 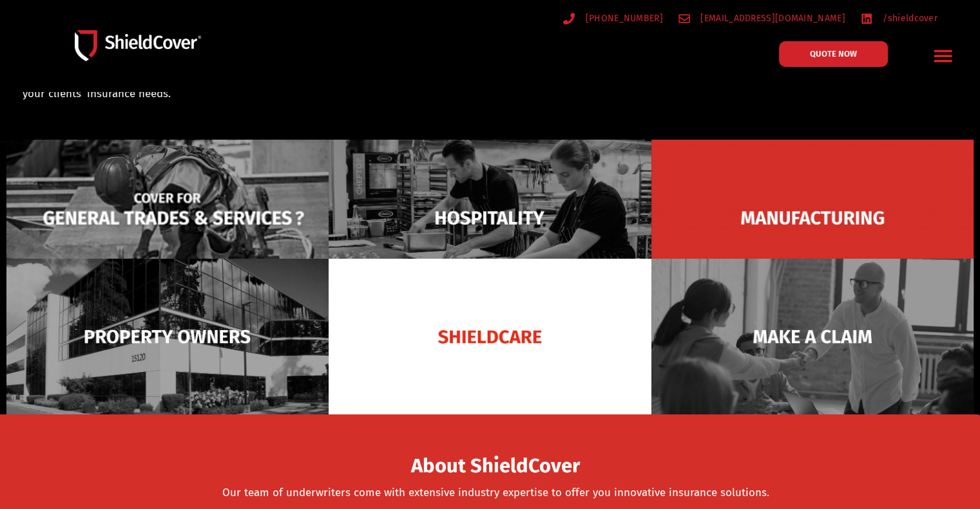 I want to click on a: /shieldcover, so click(x=898, y=18).